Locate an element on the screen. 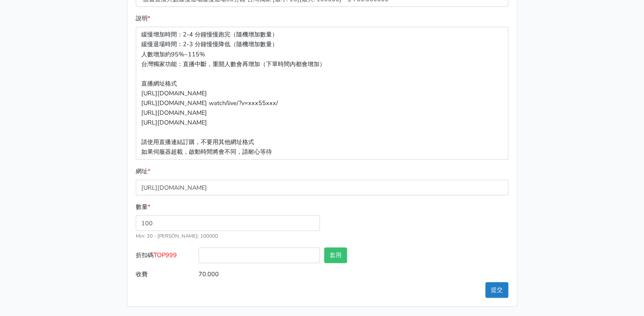  label: 折扣碼 is located at coordinates (165, 257).